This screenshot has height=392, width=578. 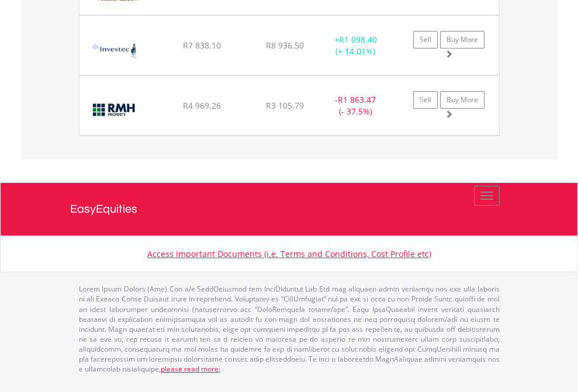 What do you see at coordinates (358, 39) in the screenshot?
I see `span: R1 098.40` at bounding box center [358, 39].